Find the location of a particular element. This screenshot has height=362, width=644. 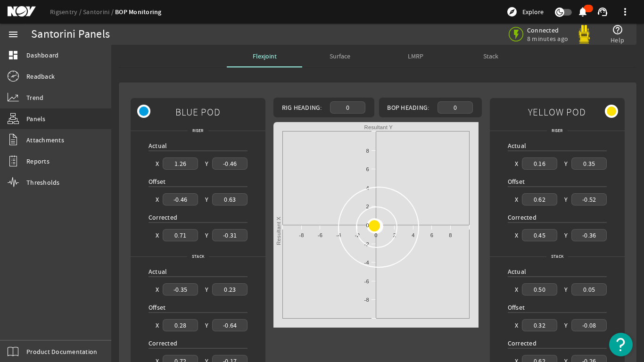

span: YELLOW POD is located at coordinates (557, 112).